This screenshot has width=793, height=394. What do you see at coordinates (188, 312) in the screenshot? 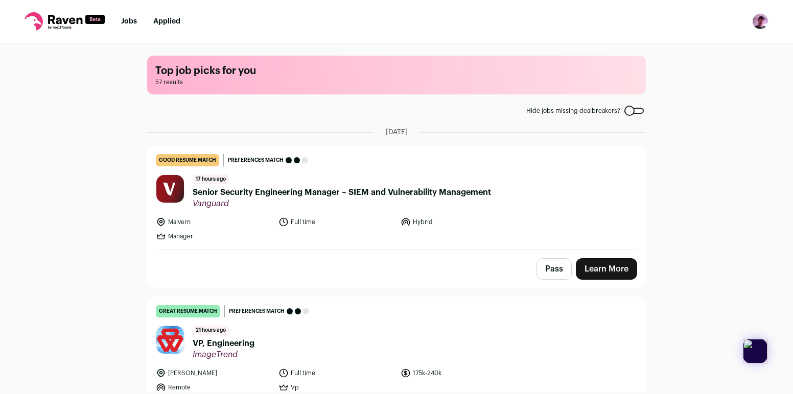
I see `div: great resume match` at bounding box center [188, 312].